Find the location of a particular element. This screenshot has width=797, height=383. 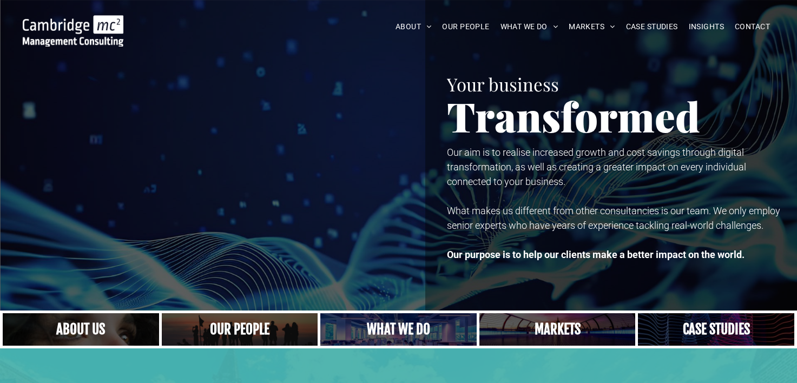

a: CONTACT is located at coordinates (752, 27).